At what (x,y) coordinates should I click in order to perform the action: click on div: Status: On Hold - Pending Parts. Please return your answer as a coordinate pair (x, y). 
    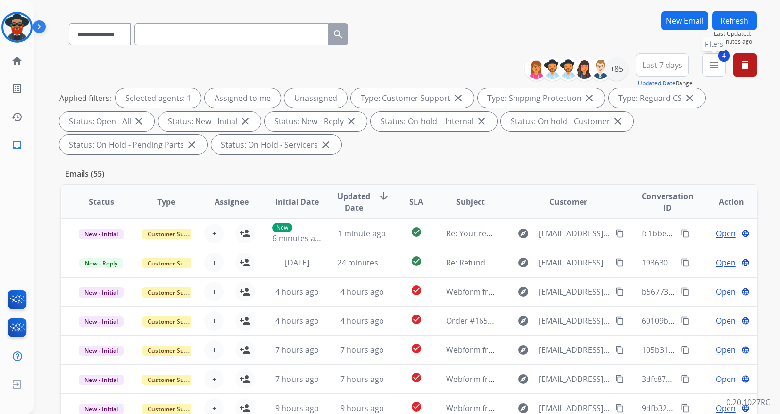
    Looking at the image, I should click on (133, 145).